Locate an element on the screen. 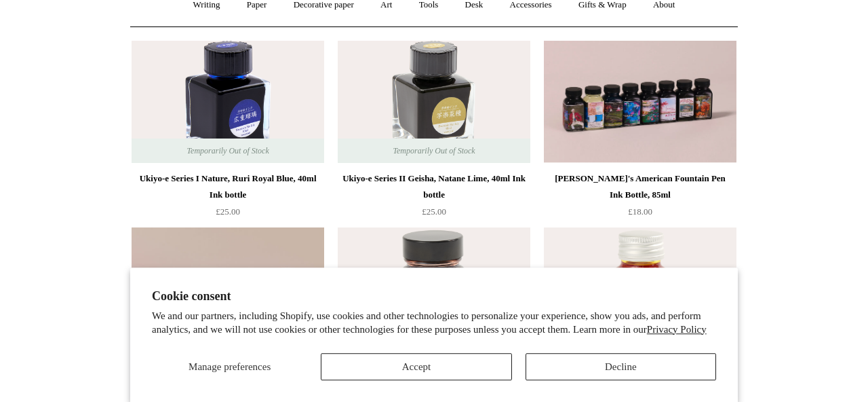 The image size is (868, 402). a: Ukiyo-e Series I Nature, Ruri Royal Blue, 40ml Ink bottle Ukiyo-e Series I Nature, Ruri Royal Blu... is located at coordinates (228, 102).